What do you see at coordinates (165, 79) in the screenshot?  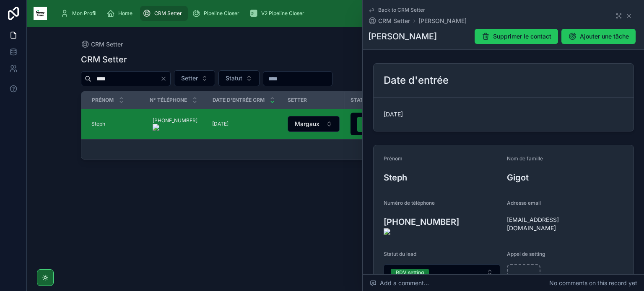 I see `button: Clear` at bounding box center [165, 79].